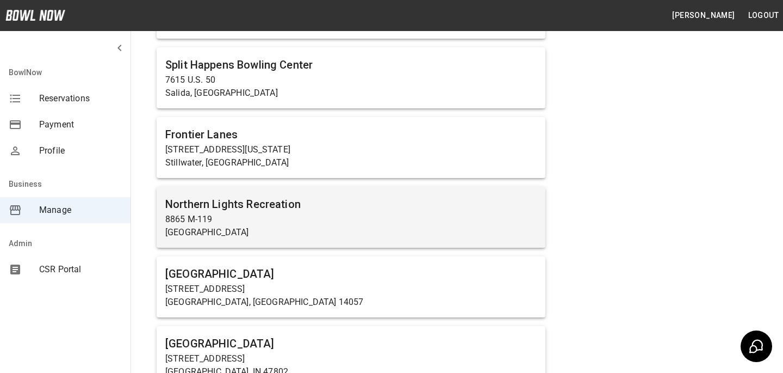 Image resolution: width=783 pixels, height=373 pixels. I want to click on span: Profile, so click(80, 151).